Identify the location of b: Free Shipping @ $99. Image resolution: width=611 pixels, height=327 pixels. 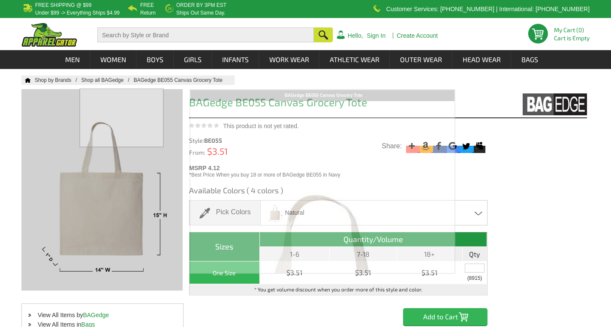
(63, 5).